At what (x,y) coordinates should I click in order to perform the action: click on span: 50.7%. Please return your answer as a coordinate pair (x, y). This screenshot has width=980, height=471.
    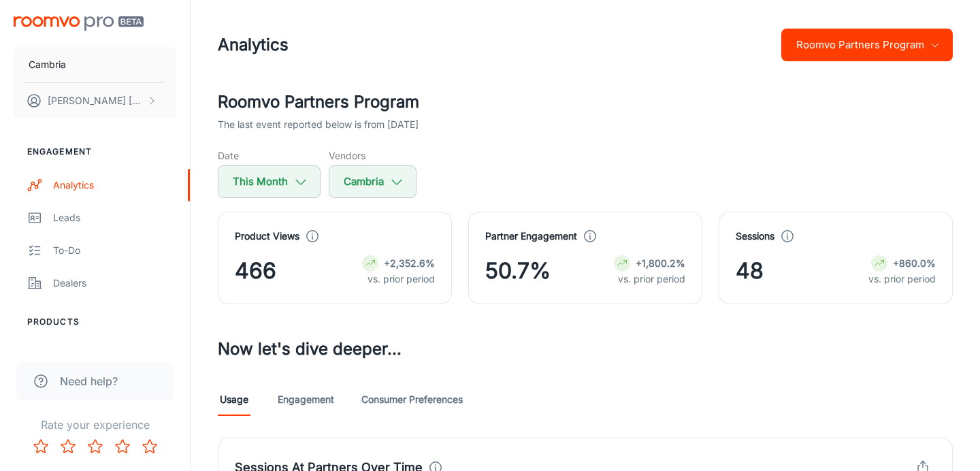
    Looking at the image, I should click on (517, 271).